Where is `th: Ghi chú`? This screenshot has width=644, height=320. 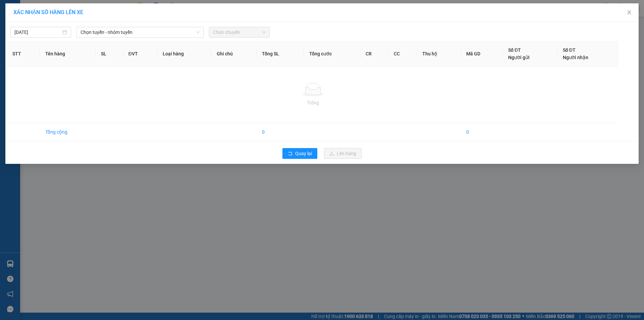
th: Ghi chú is located at coordinates (234, 54).